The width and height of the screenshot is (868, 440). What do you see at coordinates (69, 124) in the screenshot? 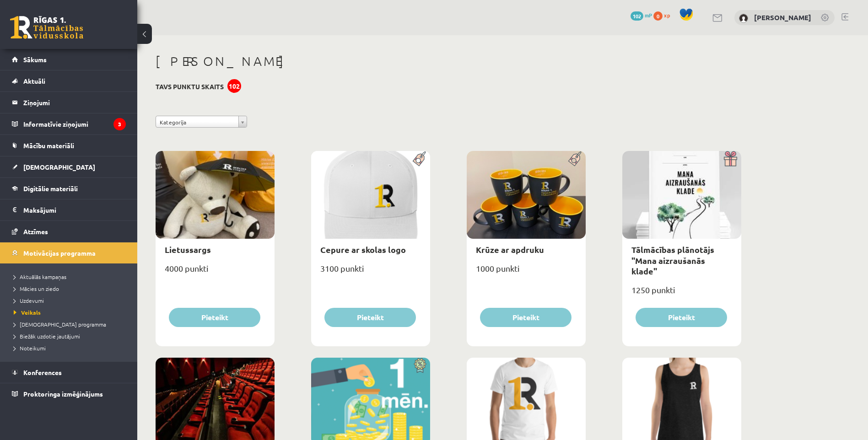
I see `a: Informatīvie ziņojumi3` at bounding box center [69, 124].